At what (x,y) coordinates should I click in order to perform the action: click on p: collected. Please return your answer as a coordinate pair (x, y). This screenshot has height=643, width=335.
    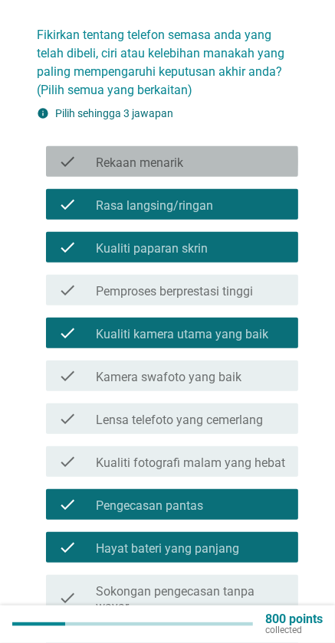
    Looking at the image, I should click on (293, 630).